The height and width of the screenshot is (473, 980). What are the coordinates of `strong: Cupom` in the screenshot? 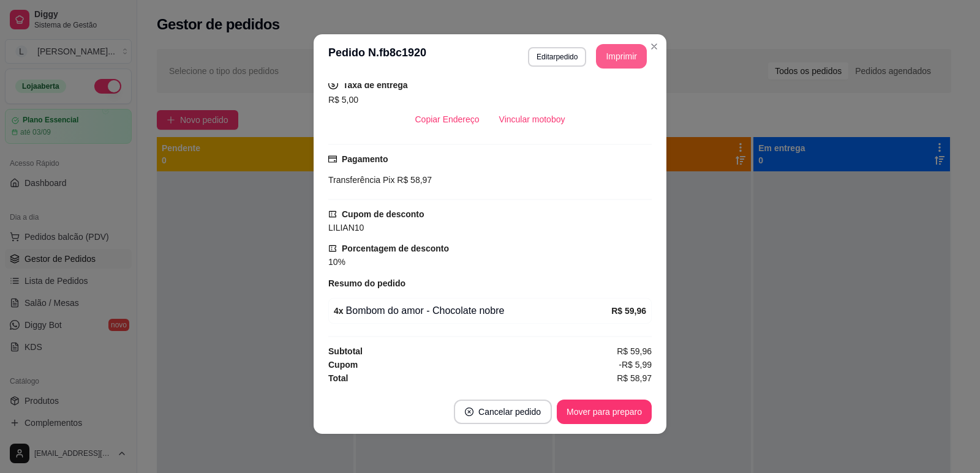 It's located at (343, 365).